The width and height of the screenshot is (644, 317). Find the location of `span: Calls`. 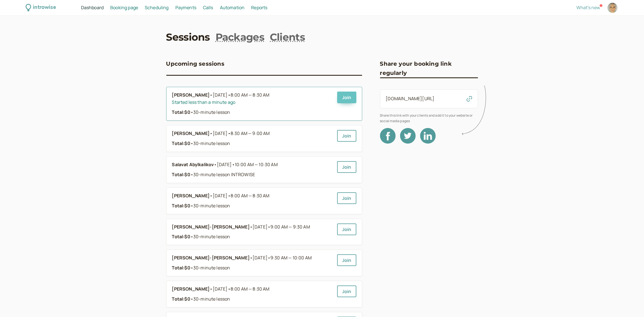

span: Calls is located at coordinates (208, 8).